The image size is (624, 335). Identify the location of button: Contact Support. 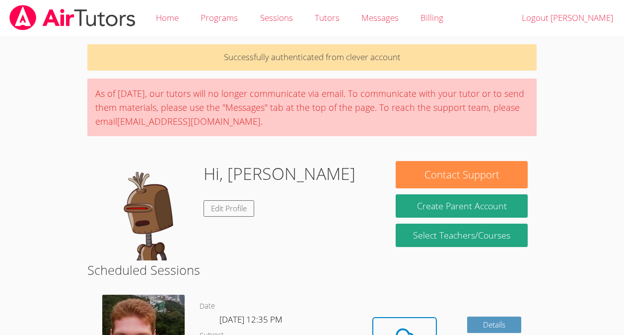
(461, 174).